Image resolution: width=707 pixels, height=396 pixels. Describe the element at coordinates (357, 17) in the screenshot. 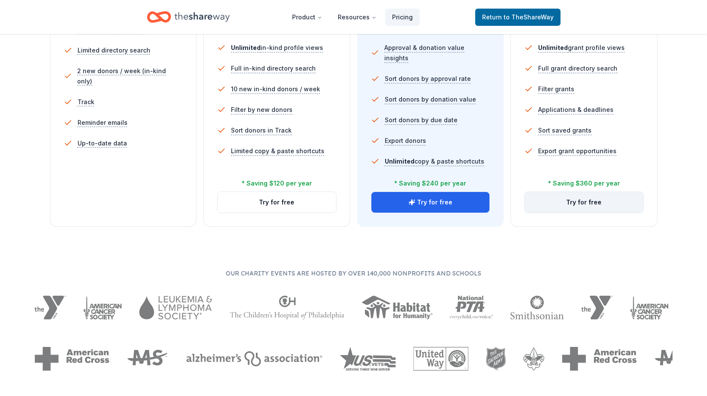

I see `button: Resources` at that location.